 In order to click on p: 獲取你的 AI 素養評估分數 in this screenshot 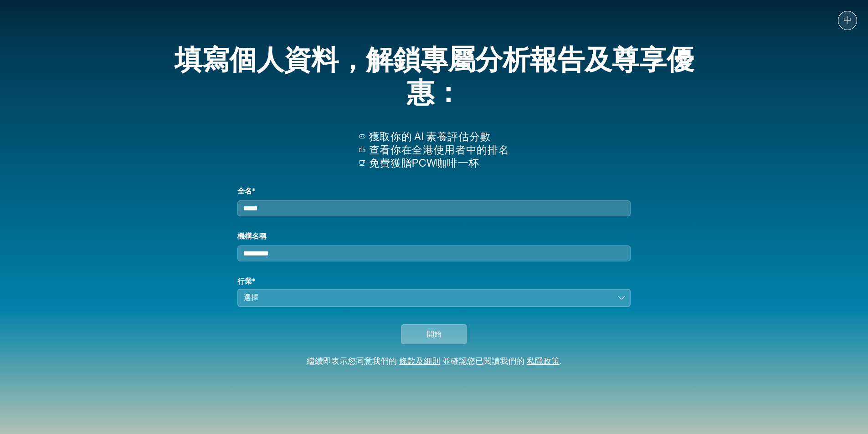, I will do `click(439, 137)`.